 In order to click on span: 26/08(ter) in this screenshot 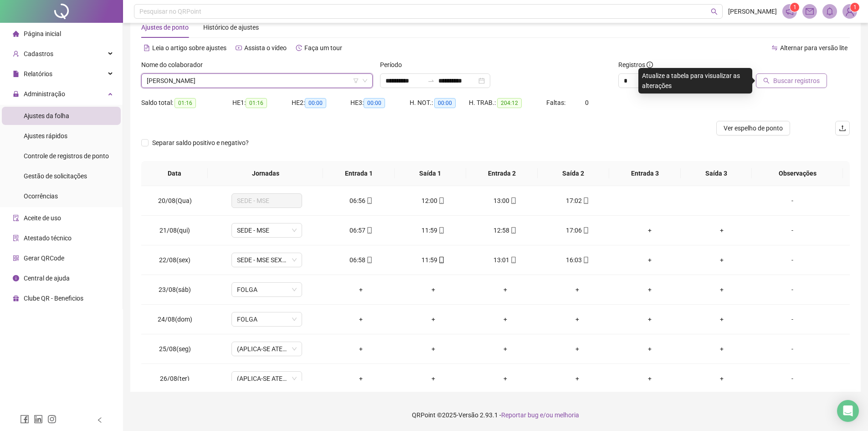, I will do `click(174, 378)`.